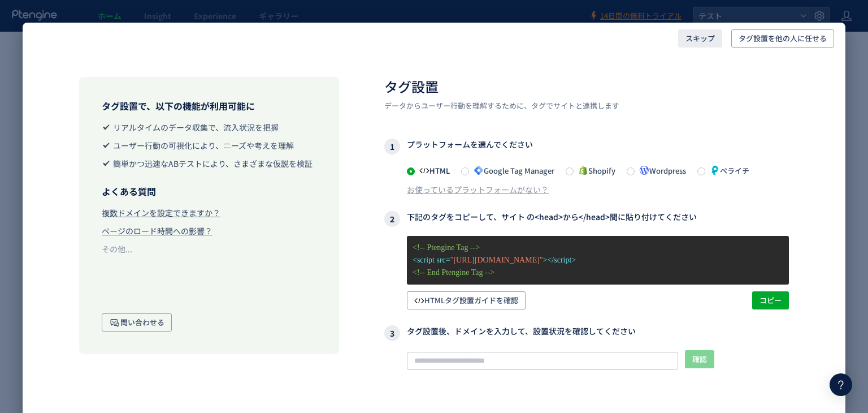 The width and height of the screenshot is (868, 413). I want to click on li: リアルタイムのデータ収集で、流入状況を把握, so click(209, 127).